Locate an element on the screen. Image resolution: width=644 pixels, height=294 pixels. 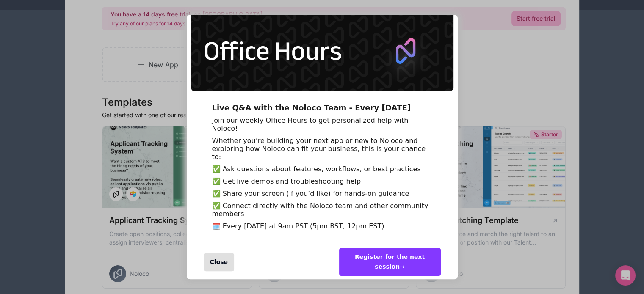
span: ✅ Share your screen (if you’d like) for hands-on guidance is located at coordinates (311, 194).